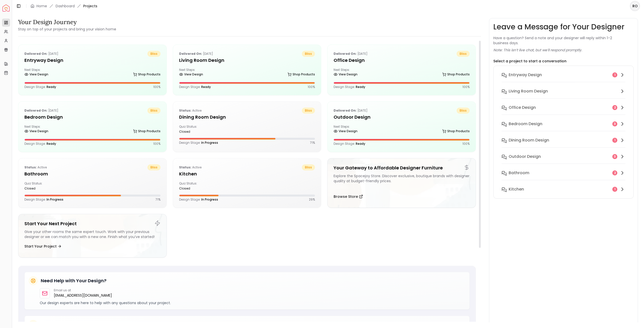 The height and width of the screenshot is (328, 644). What do you see at coordinates (212, 188) in the screenshot?
I see `div: closed` at bounding box center [212, 188].